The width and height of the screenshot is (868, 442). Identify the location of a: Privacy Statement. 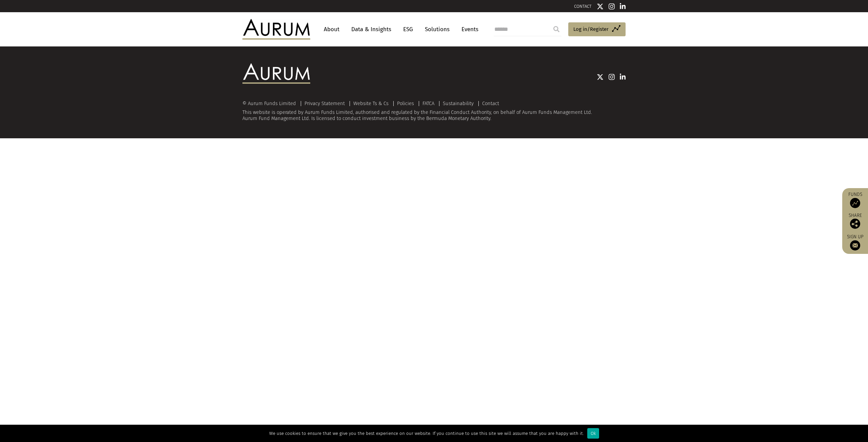
(324, 103).